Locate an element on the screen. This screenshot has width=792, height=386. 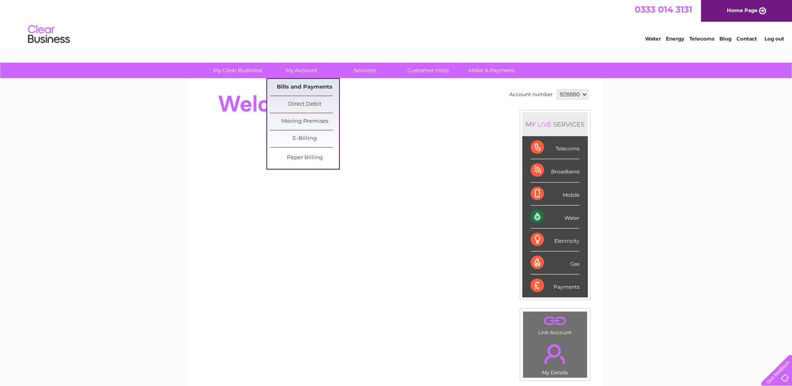
td: My Details is located at coordinates (555, 357).